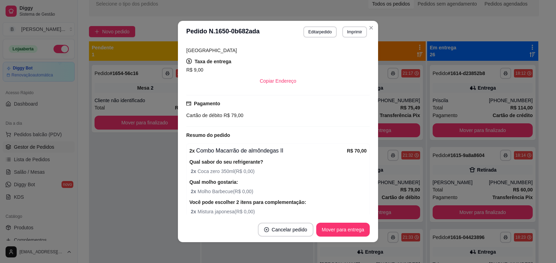 The image size is (556, 263). I want to click on button: Editarpedido, so click(320, 32).